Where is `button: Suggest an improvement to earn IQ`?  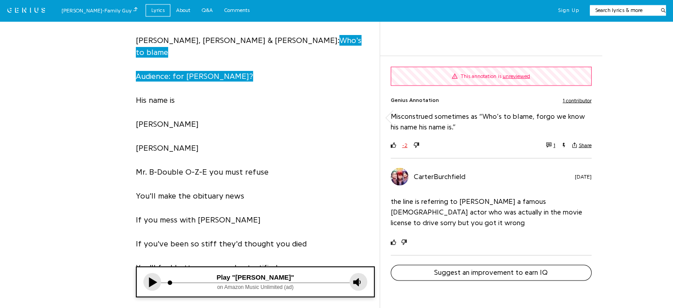 button: Suggest an improvement to earn IQ is located at coordinates (491, 273).